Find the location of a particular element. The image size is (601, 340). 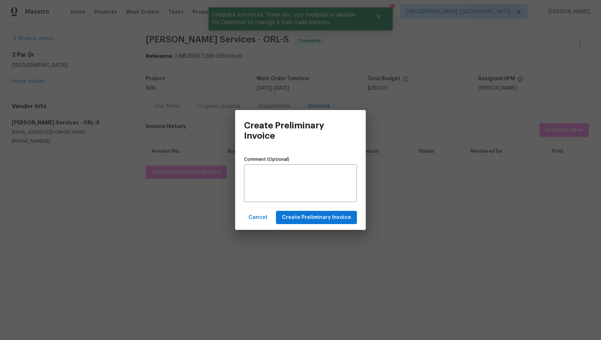

label: Comment (Optional) is located at coordinates (300, 159).